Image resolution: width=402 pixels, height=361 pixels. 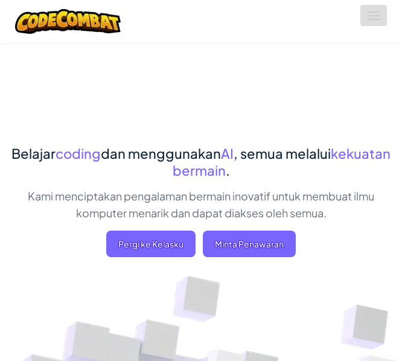 I want to click on span: kekuatan bermain, so click(x=282, y=162).